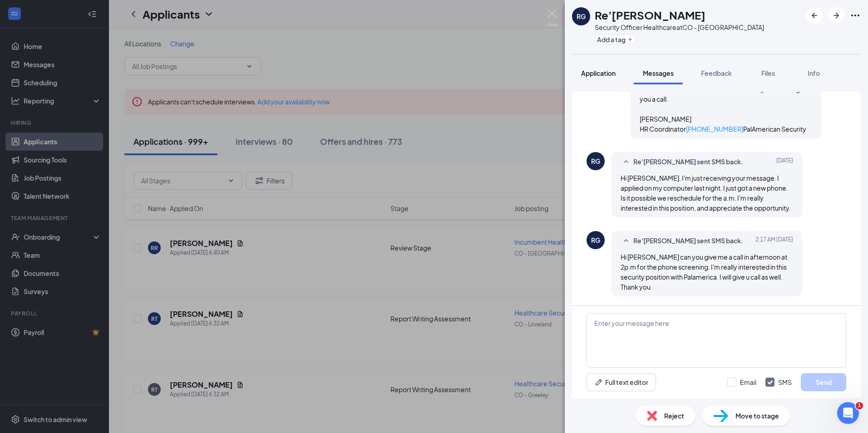 Image resolution: width=868 pixels, height=433 pixels. I want to click on svg: Plus, so click(630, 39).